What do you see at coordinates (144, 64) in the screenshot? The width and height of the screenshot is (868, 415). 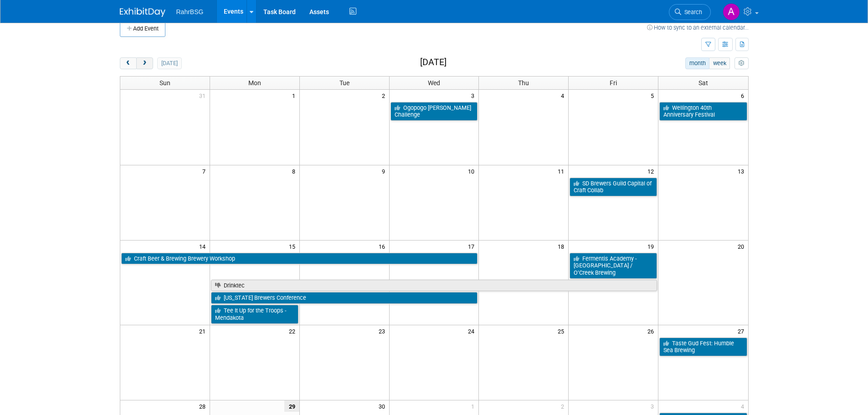 I see `button: next` at bounding box center [144, 64].